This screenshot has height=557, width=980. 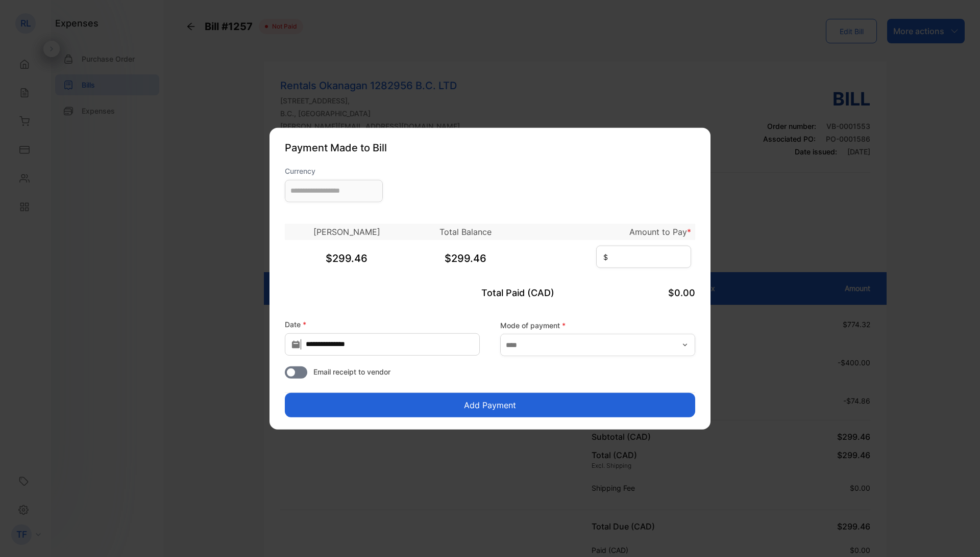 What do you see at coordinates (24, 20) in the screenshot?
I see `button: Open LiveChat chat widget` at bounding box center [24, 20].